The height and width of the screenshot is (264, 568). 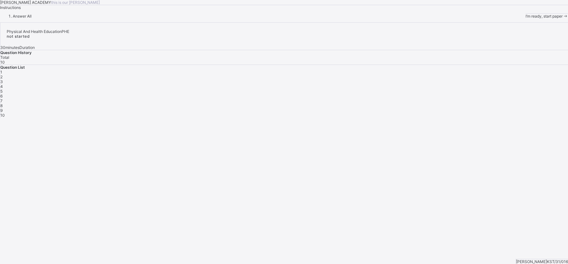 What do you see at coordinates (1, 77) in the screenshot?
I see `span: 2` at bounding box center [1, 77].